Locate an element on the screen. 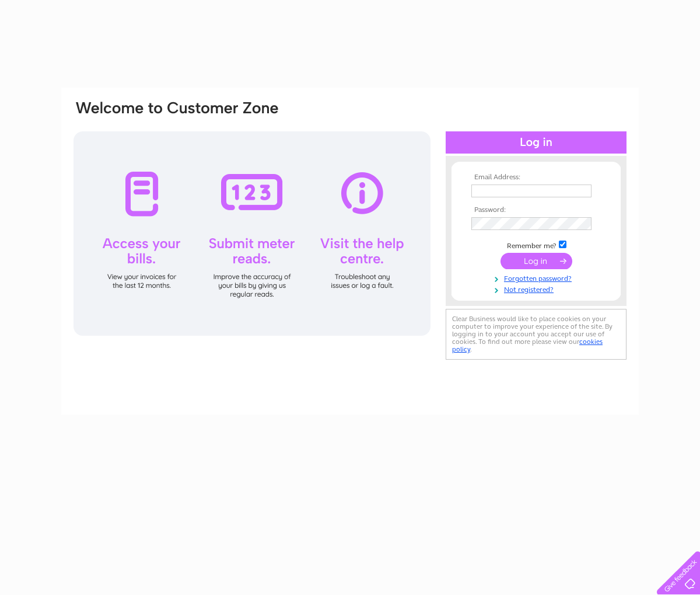 Image resolution: width=700 pixels, height=595 pixels. input: Submit is located at coordinates (536, 261).